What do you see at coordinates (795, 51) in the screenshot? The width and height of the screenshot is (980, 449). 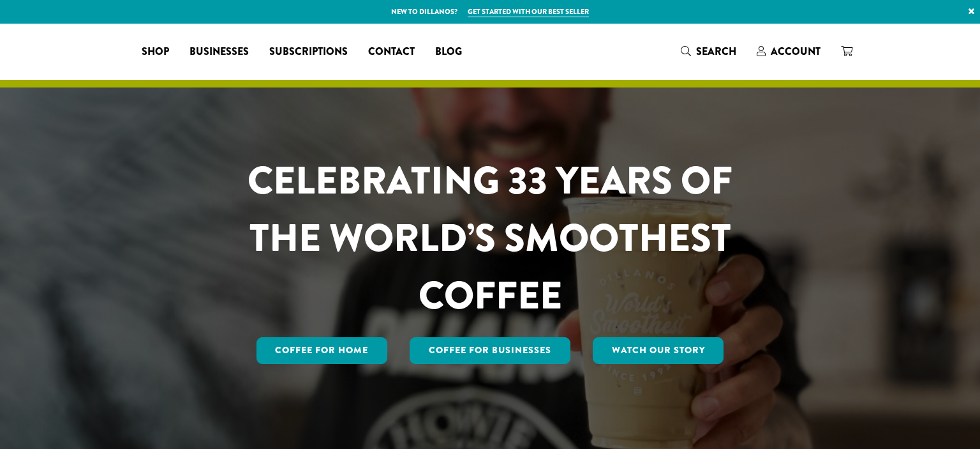 I see `span: Account` at bounding box center [795, 51].